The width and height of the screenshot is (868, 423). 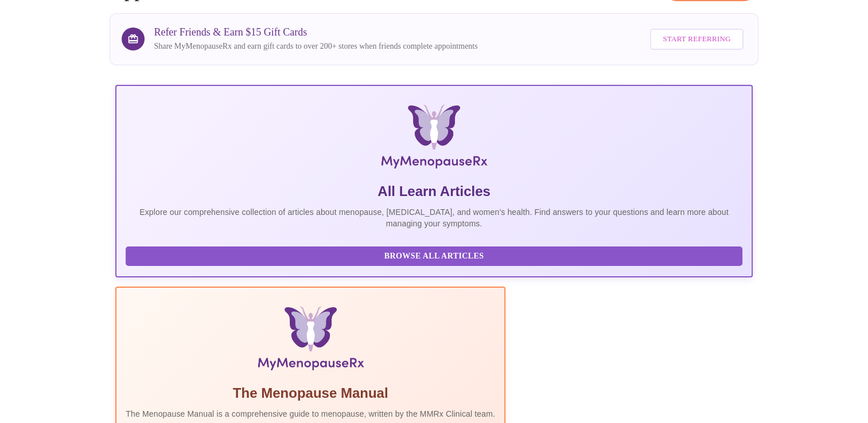 What do you see at coordinates (316, 32) in the screenshot?
I see `h3: Refer Friends & Earn $15 Gift Cards` at bounding box center [316, 32].